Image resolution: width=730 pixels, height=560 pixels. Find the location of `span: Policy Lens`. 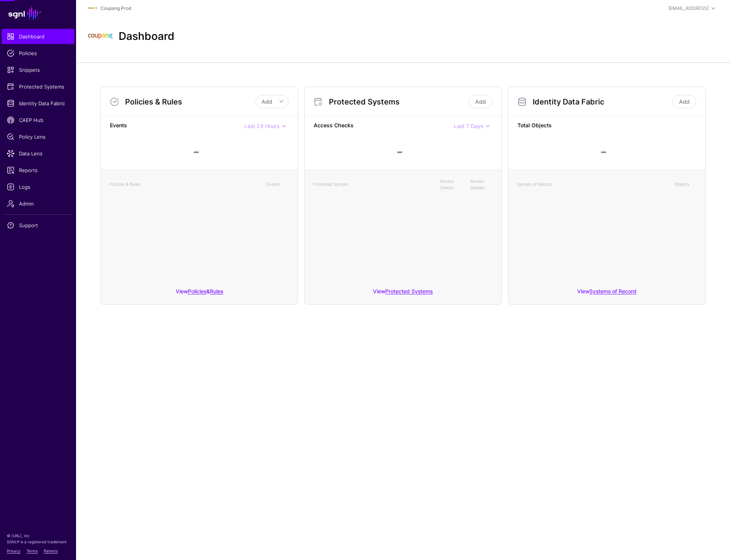

span: Policy Lens is located at coordinates (38, 137).